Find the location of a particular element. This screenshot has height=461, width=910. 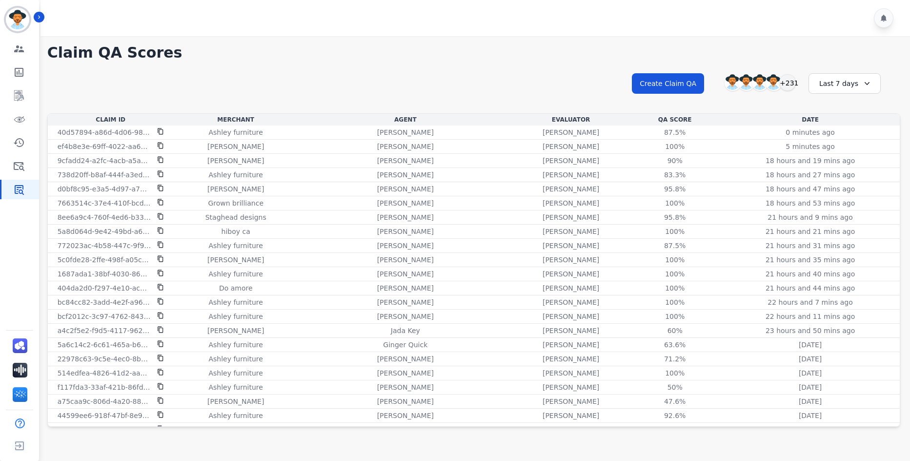

div: Evaluator is located at coordinates (571, 120).